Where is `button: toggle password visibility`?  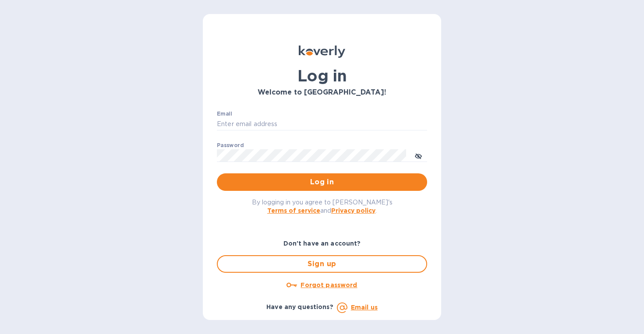 button: toggle password visibility is located at coordinates (418, 156).